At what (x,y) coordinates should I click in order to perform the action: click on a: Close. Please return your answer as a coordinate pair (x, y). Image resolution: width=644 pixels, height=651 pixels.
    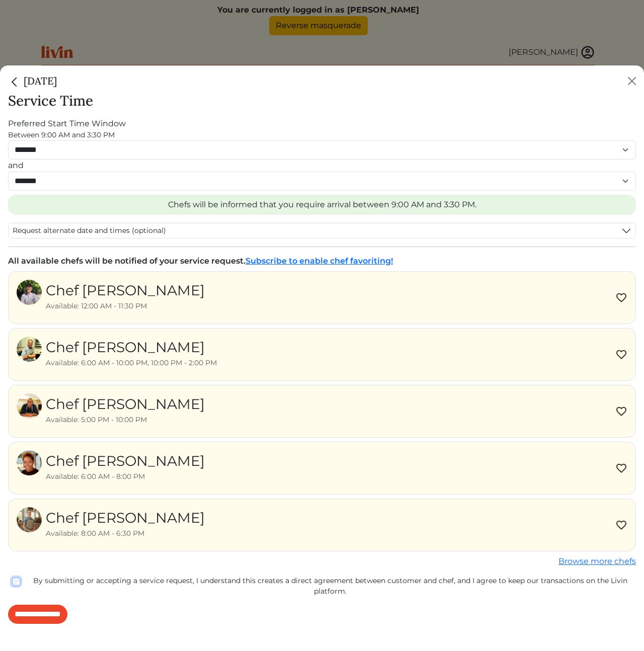
    Looking at the image, I should click on (15, 81).